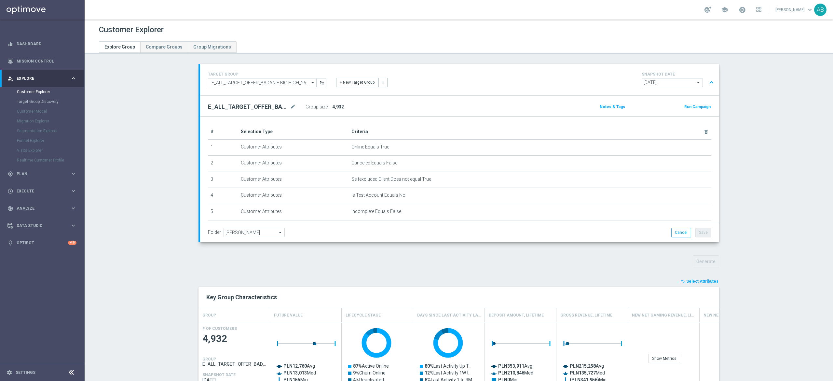 Image resolution: width=833 pixels, height=381 pixels. Describe the element at coordinates (39, 174) in the screenshot. I see `div: Plan` at that location.